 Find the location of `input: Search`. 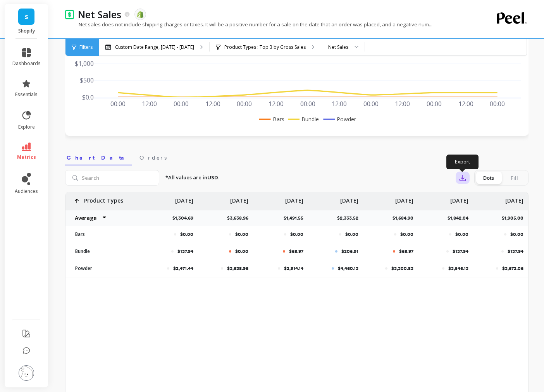

input: Search is located at coordinates (112, 178).